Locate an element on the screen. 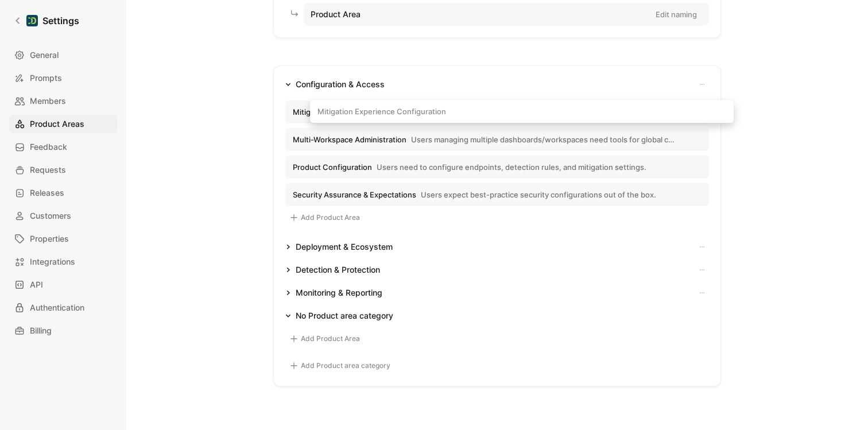 This screenshot has height=430, width=868. span: Product Area is located at coordinates (335, 15).